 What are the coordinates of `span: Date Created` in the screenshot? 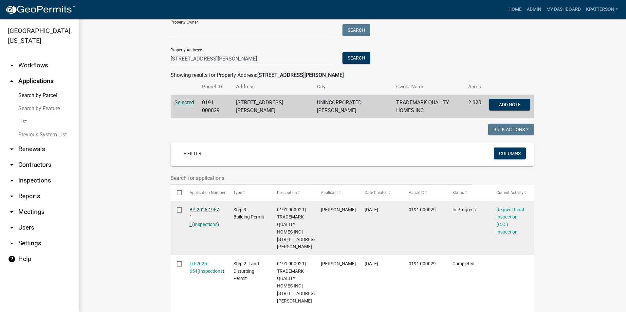 It's located at (376, 193).